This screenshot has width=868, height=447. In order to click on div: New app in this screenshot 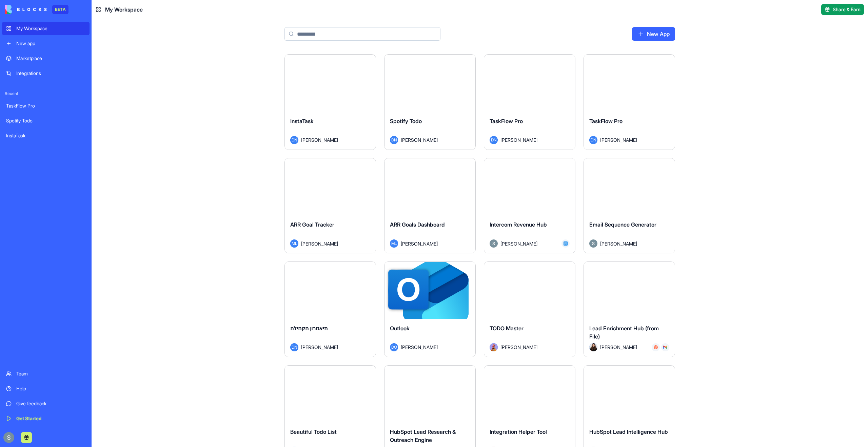, I will do `click(51, 43)`.